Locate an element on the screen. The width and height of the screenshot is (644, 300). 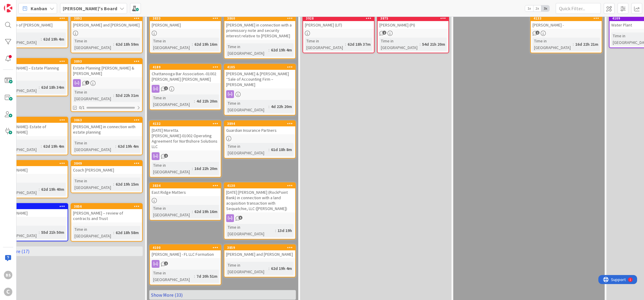
a: Show More (33) is located at coordinates (223, 295).